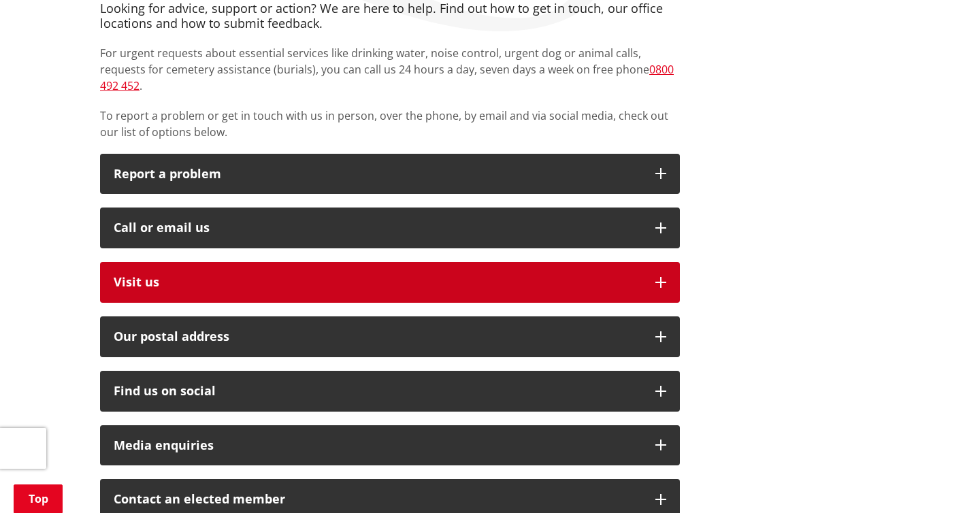 This screenshot has width=980, height=513. Describe the element at coordinates (378, 446) in the screenshot. I see `div: Media enquiries` at that location.